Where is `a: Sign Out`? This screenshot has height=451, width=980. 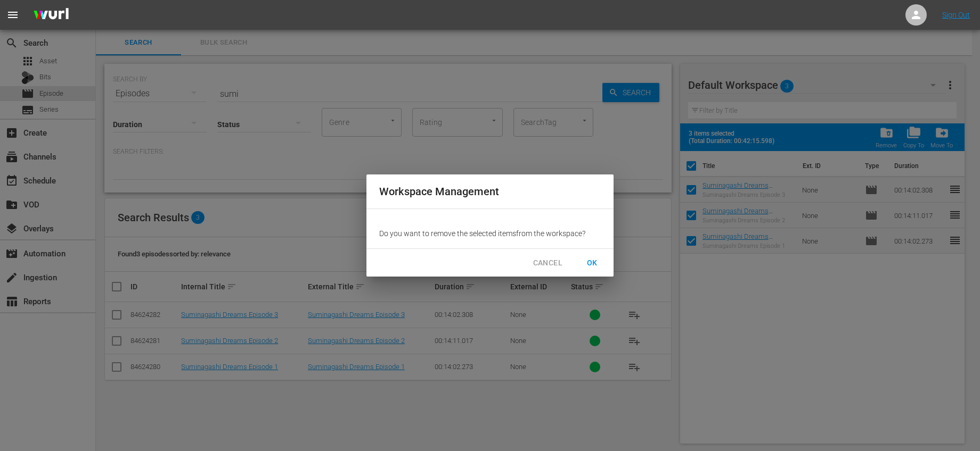 a: Sign Out is located at coordinates (956, 15).